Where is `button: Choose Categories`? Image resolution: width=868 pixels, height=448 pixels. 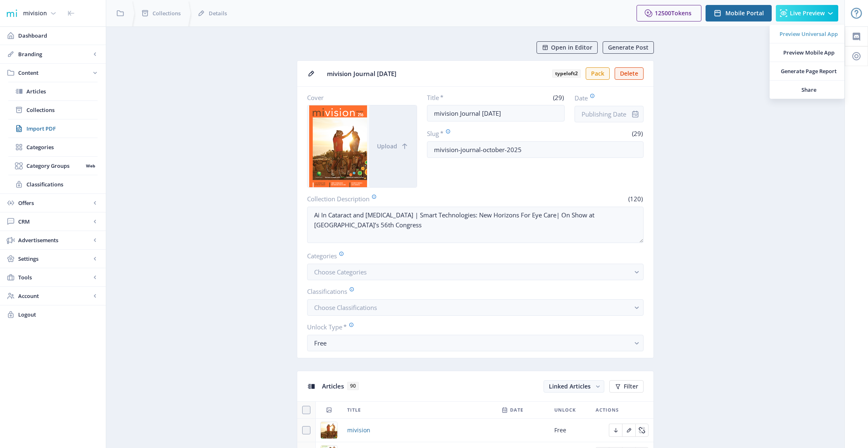 button: Choose Categories is located at coordinates (475, 272).